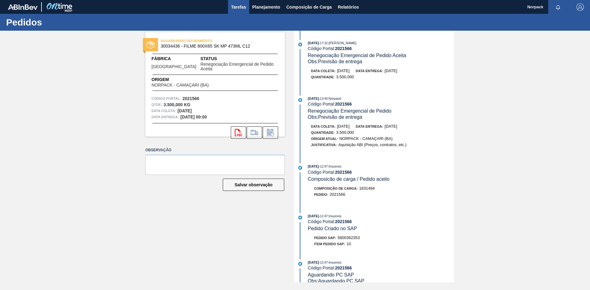 The width and height of the screenshot is (590, 290). What do you see at coordinates (349, 244) in the screenshot?
I see `span: 10` at bounding box center [349, 244].